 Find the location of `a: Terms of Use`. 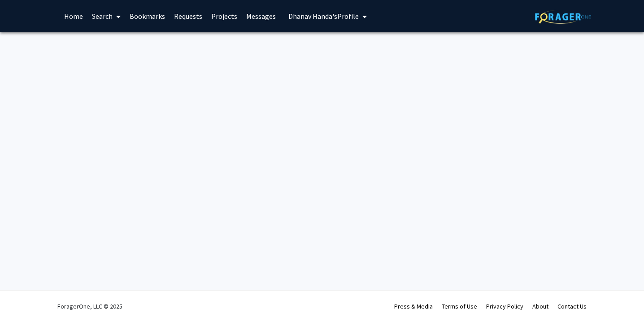

a: Terms of Use is located at coordinates (459, 306).